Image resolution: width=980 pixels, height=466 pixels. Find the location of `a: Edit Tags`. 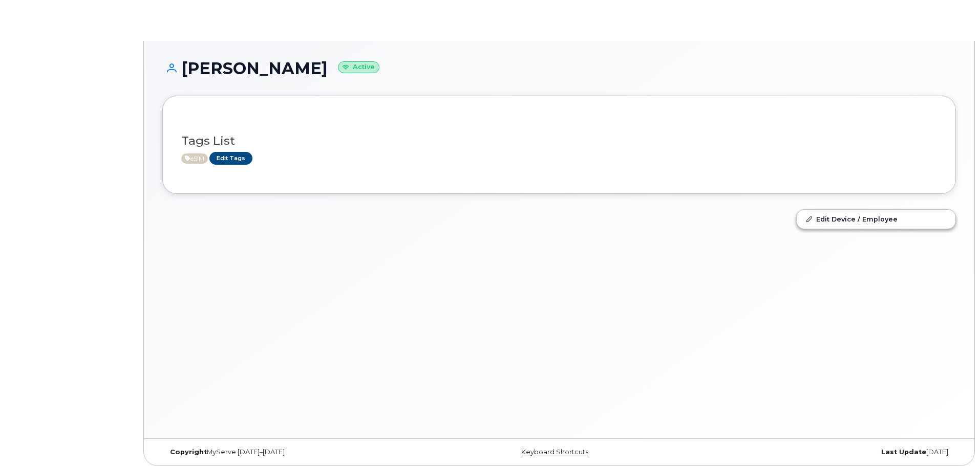

a: Edit Tags is located at coordinates (231, 158).